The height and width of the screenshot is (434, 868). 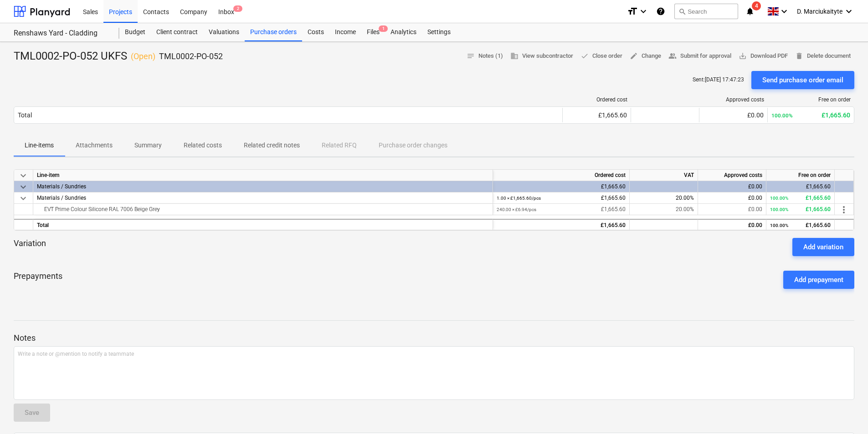 I want to click on div: Line-item, so click(x=263, y=176).